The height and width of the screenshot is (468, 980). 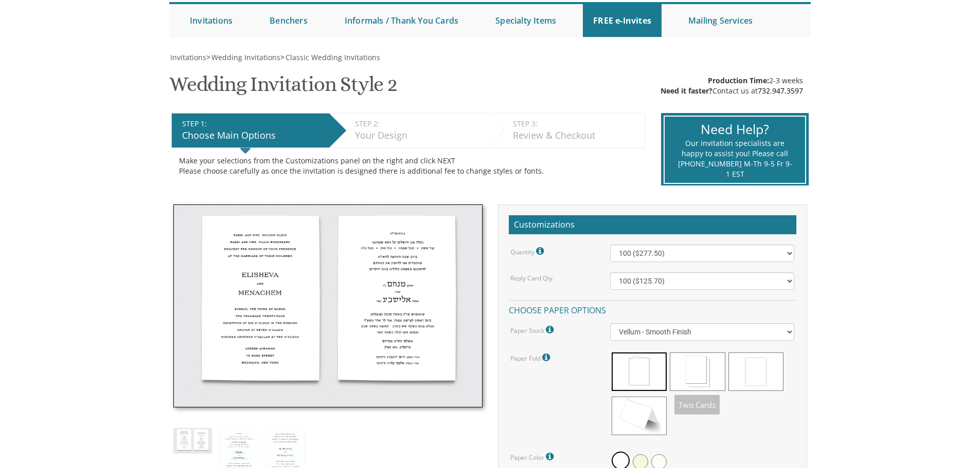 I want to click on label: Paper Color, so click(x=533, y=457).